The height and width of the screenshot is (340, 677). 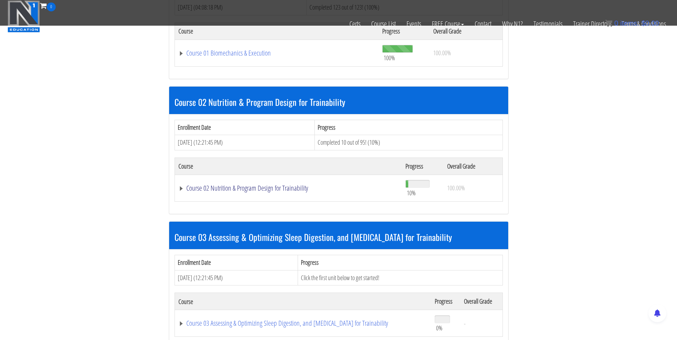 I want to click on bdi: 0.00, so click(x=650, y=23).